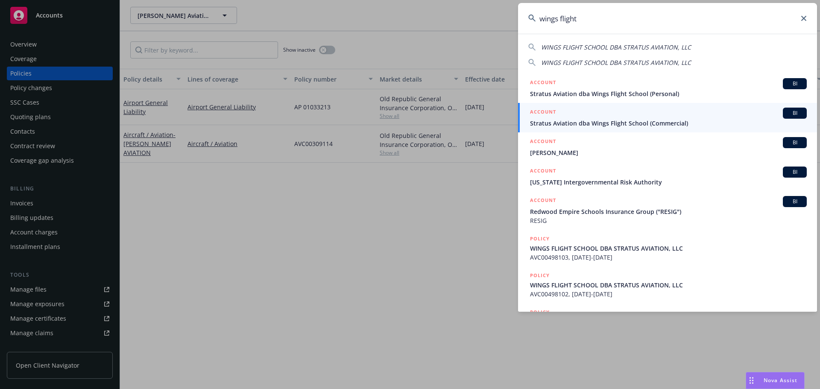 This screenshot has width=820, height=389. What do you see at coordinates (780, 380) in the screenshot?
I see `span: Nova Assist` at bounding box center [780, 380].